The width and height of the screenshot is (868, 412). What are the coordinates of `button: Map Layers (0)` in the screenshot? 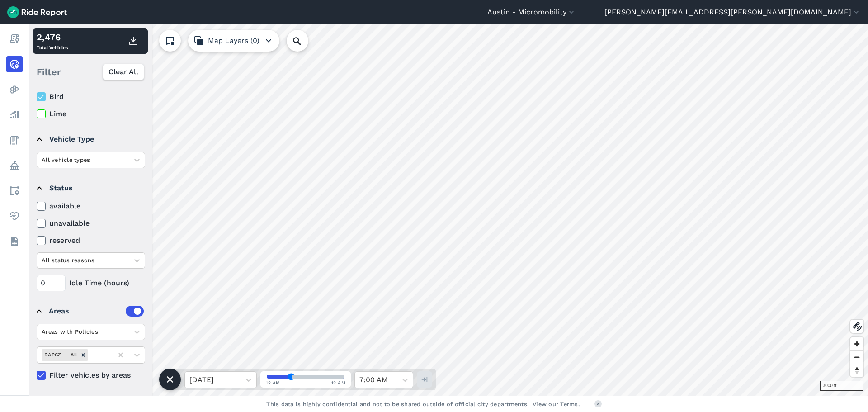 It's located at (234, 41).